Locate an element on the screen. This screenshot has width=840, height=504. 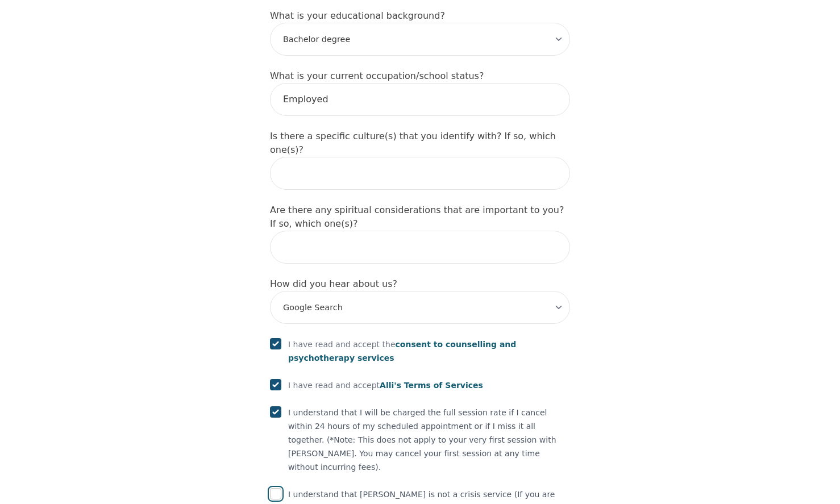
span: Alli's Terms of Services is located at coordinates (432, 385).